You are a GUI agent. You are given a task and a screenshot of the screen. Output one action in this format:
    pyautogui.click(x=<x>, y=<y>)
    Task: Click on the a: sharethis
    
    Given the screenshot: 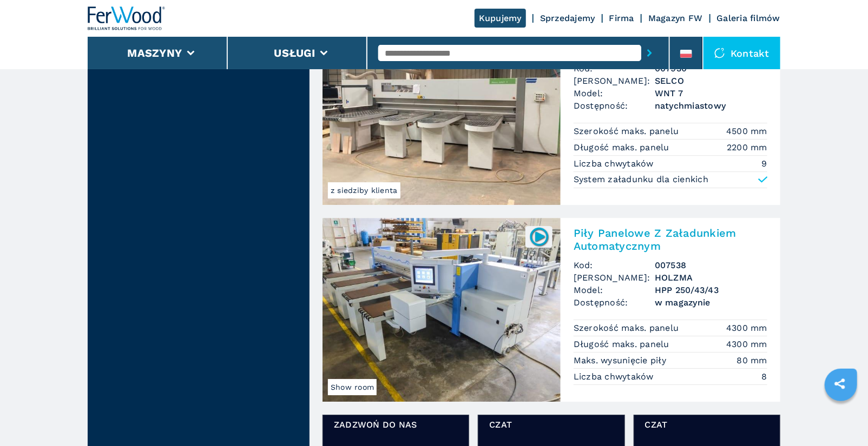 What is the action you would take?
    pyautogui.click(x=840, y=384)
    